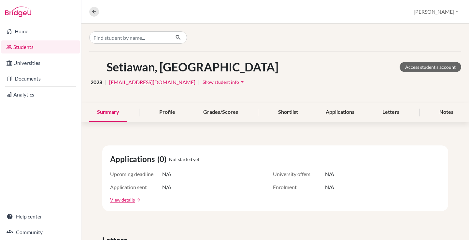 This screenshot has height=240, width=469. I want to click on div: Profile, so click(167, 112).